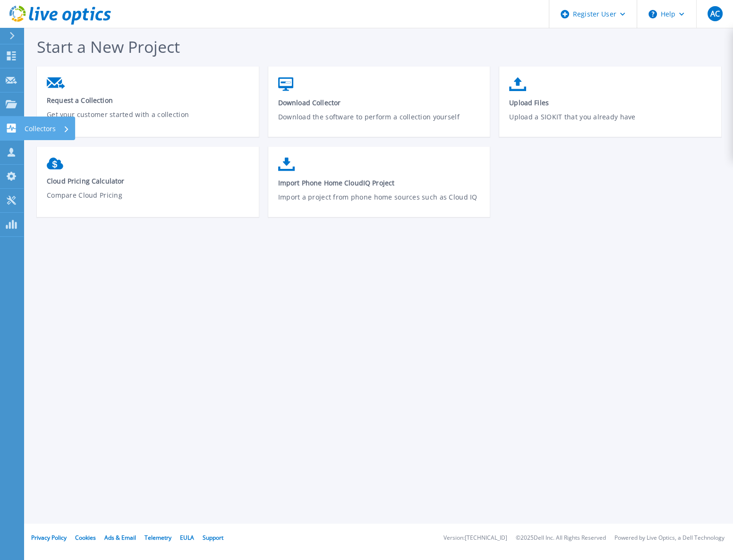  Describe the element at coordinates (148, 100) in the screenshot. I see `span: Request a Collection` at that location.